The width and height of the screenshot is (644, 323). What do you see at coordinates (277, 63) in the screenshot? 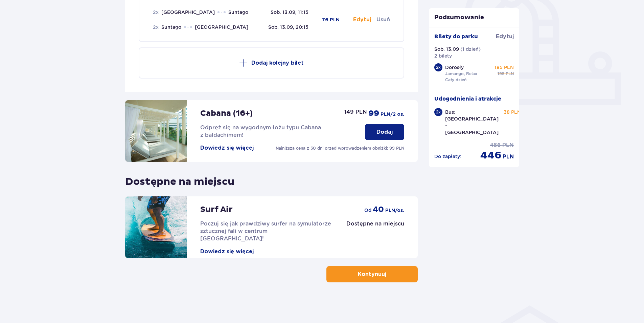
I see `p: Dodaj kolejny bilet` at bounding box center [277, 63].